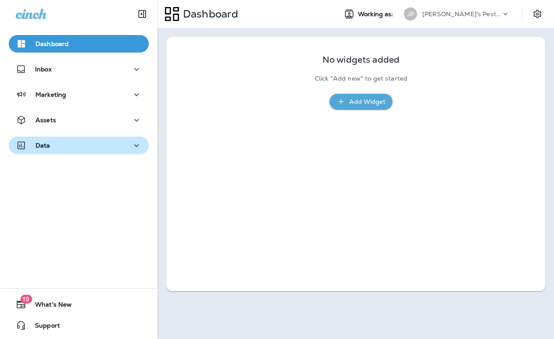  I want to click on button: Add Widget, so click(361, 101).